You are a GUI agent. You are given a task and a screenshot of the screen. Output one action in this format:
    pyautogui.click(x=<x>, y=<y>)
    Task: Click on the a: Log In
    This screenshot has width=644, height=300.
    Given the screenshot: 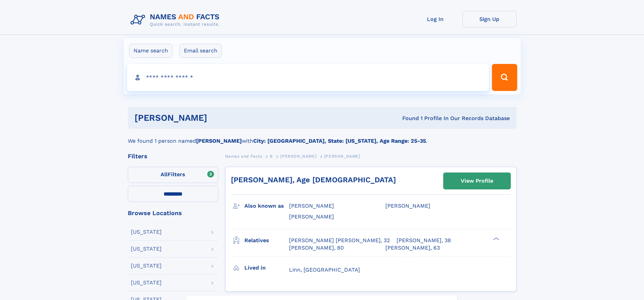 What is the action you would take?
    pyautogui.click(x=436, y=19)
    